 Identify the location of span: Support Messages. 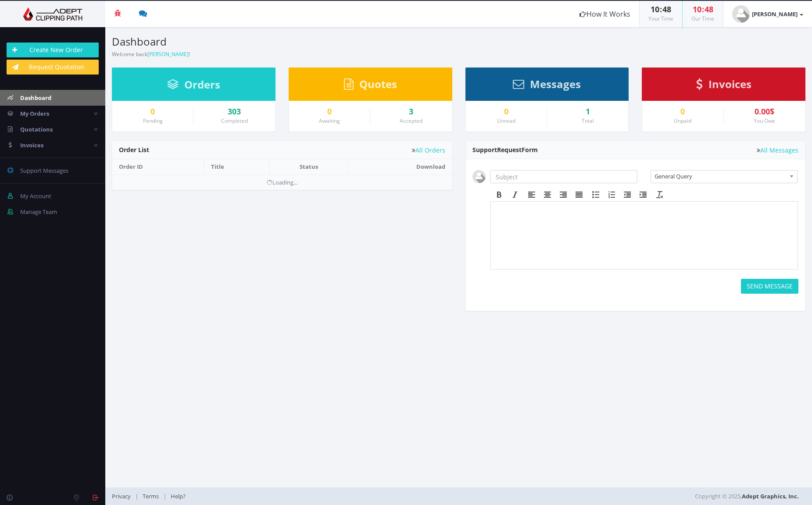
(44, 170).